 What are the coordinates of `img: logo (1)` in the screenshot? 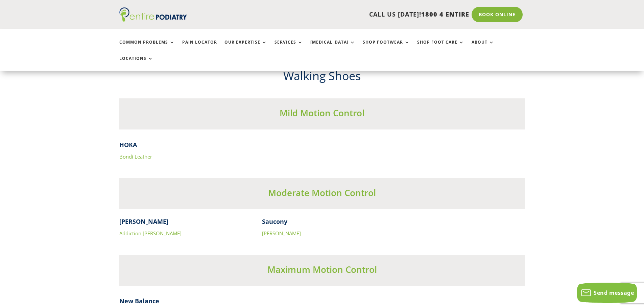 It's located at (153, 15).